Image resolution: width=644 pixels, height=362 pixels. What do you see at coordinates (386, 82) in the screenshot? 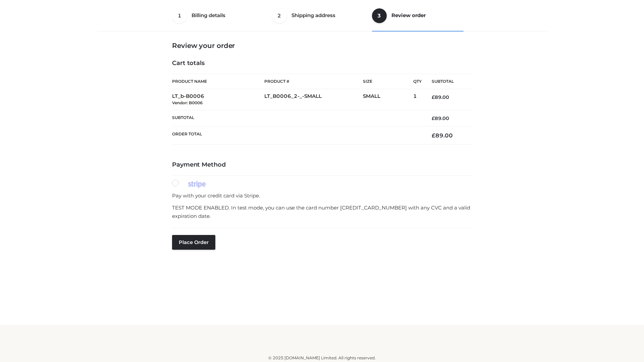
I see `th: Size` at bounding box center [386, 82].